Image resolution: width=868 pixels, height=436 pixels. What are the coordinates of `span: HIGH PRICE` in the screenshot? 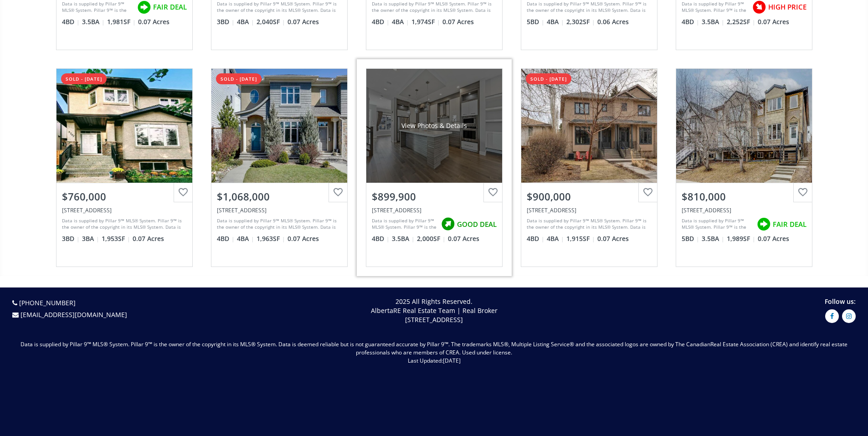 It's located at (788, 7).